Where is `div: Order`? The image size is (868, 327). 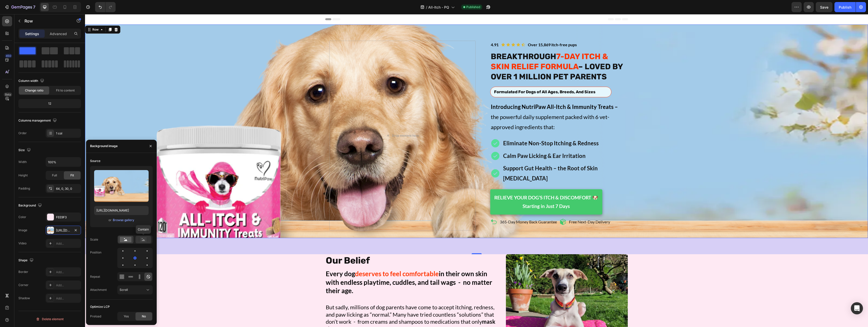 div: Order is located at coordinates (22, 133).